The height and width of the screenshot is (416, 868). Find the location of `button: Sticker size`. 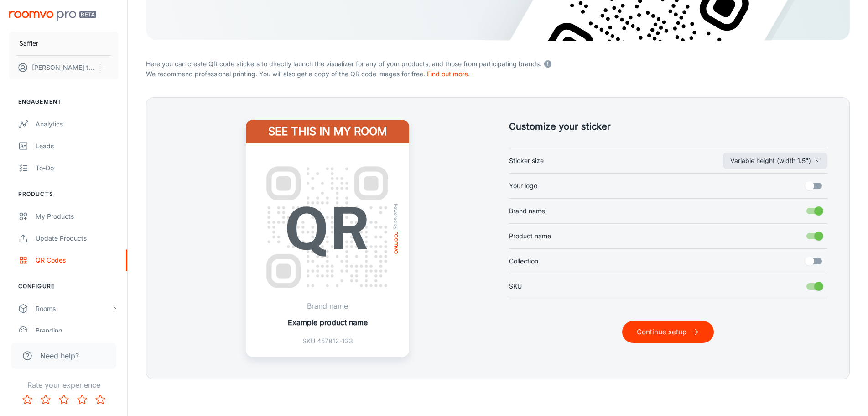

button: Sticker size is located at coordinates (775, 161).